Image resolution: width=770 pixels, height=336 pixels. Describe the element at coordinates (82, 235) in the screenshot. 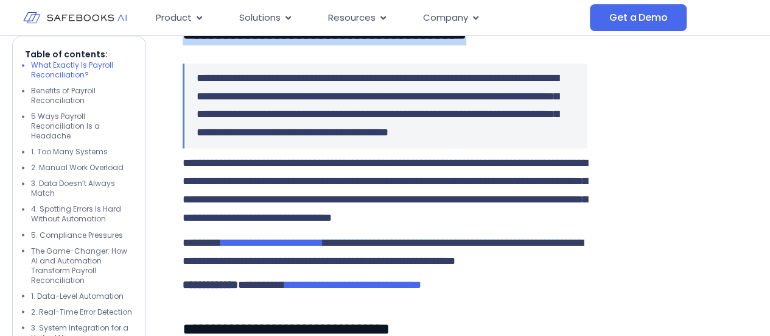

I see `li: 5. Compliance Pressures` at that location.